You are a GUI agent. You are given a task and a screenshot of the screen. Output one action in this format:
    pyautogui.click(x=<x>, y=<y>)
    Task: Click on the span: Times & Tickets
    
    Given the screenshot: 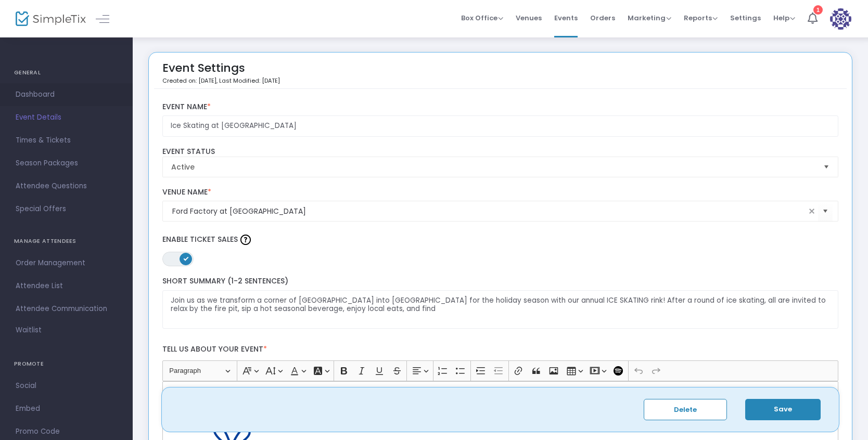 What is the action you would take?
    pyautogui.click(x=66, y=140)
    